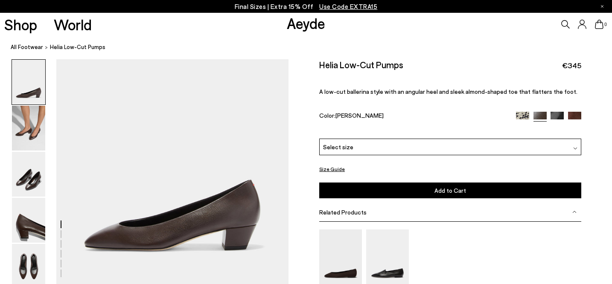 This screenshot has height=284, width=612. What do you see at coordinates (306, 6) in the screenshot?
I see `p: Final Sizes | Extra 15% Off` at bounding box center [306, 6].